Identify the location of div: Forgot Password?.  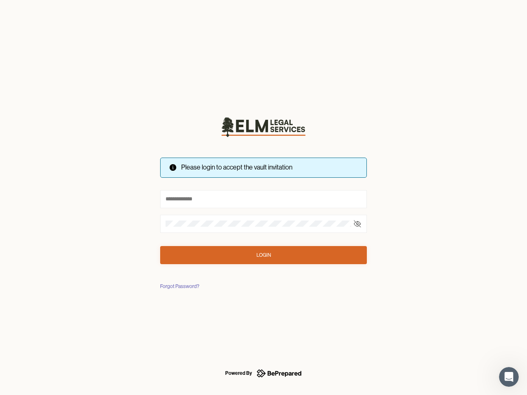
(179, 286).